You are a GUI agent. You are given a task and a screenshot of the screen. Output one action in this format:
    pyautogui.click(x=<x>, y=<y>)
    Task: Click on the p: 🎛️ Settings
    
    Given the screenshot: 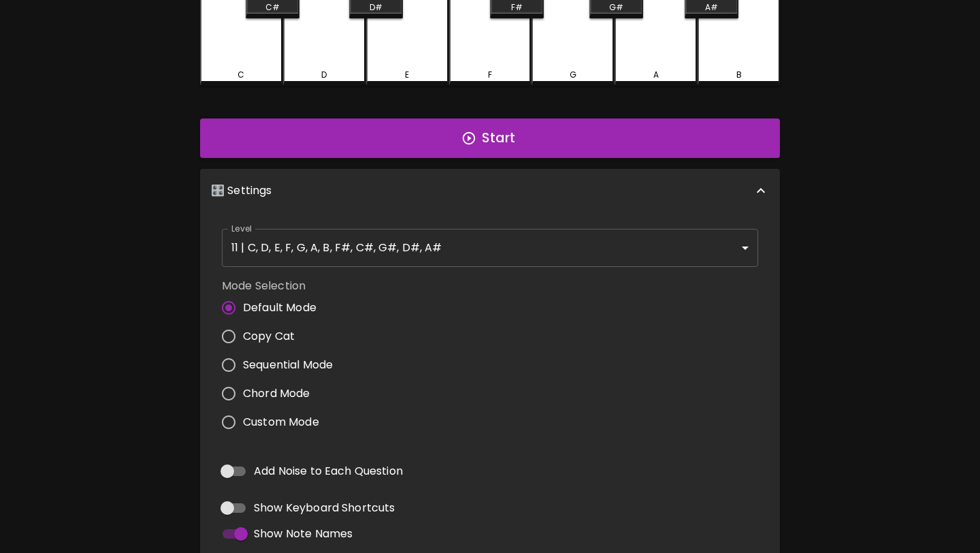 What is the action you would take?
    pyautogui.click(x=242, y=190)
    